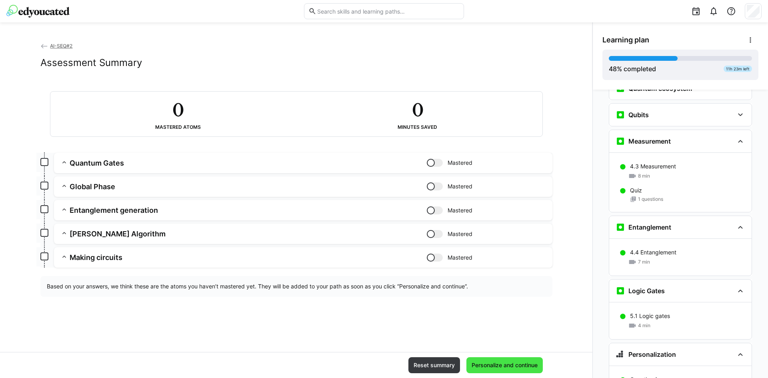  What do you see at coordinates (650, 316) in the screenshot?
I see `p: 5.1 Logic gates` at bounding box center [650, 316].